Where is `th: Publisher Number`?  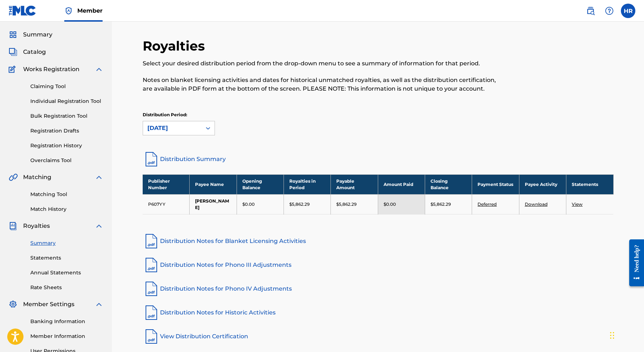 th: Publisher Number is located at coordinates (166, 184).